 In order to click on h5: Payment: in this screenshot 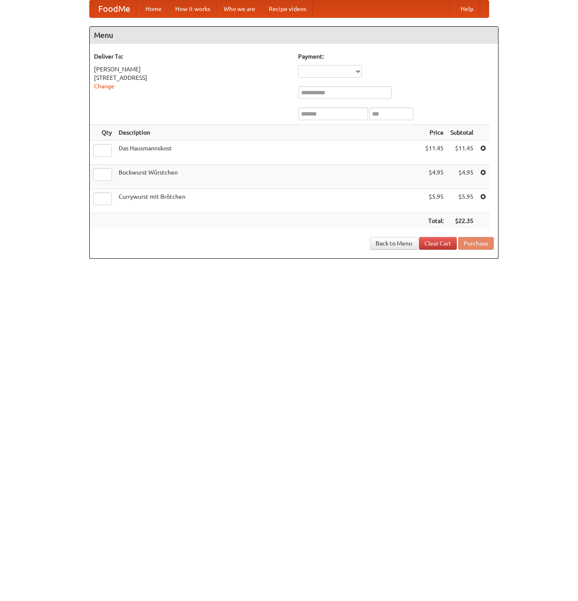, I will do `click(396, 57)`.